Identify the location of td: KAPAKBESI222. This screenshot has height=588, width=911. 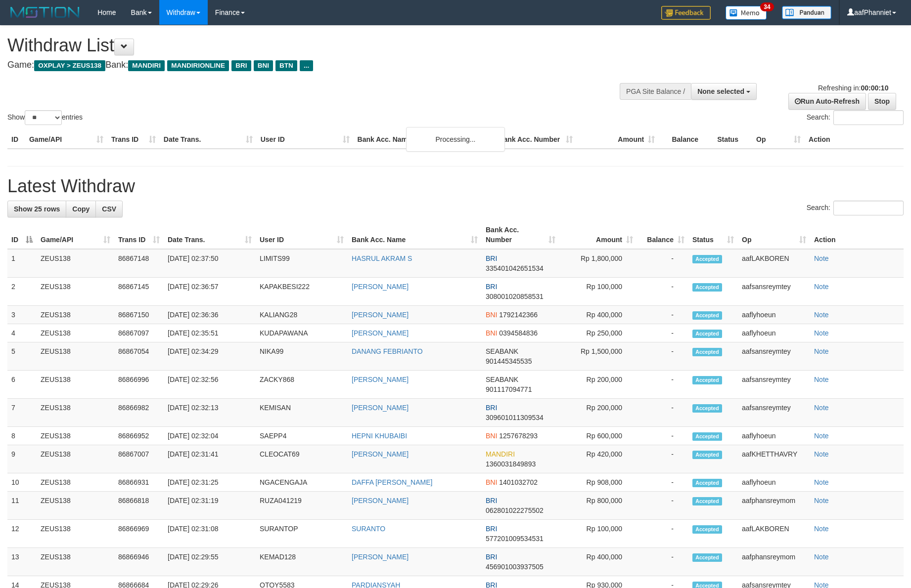
(301, 292).